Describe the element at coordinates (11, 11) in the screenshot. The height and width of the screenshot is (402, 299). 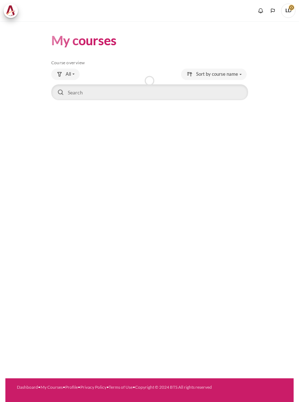
I see `img: Architeck` at that location.